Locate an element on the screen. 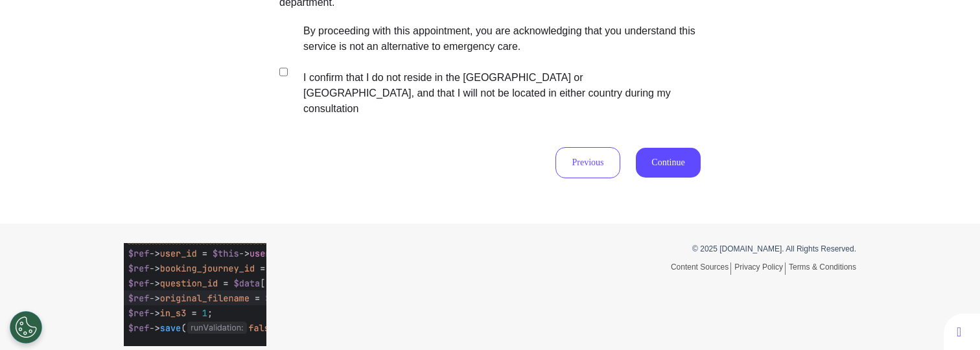 The image size is (980, 350). a: Terms & Conditions is located at coordinates (823, 267).